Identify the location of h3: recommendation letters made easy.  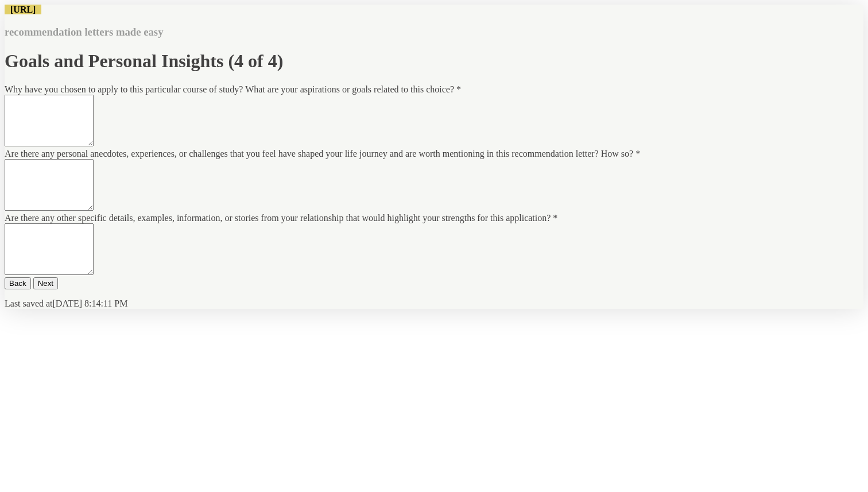
(434, 32).